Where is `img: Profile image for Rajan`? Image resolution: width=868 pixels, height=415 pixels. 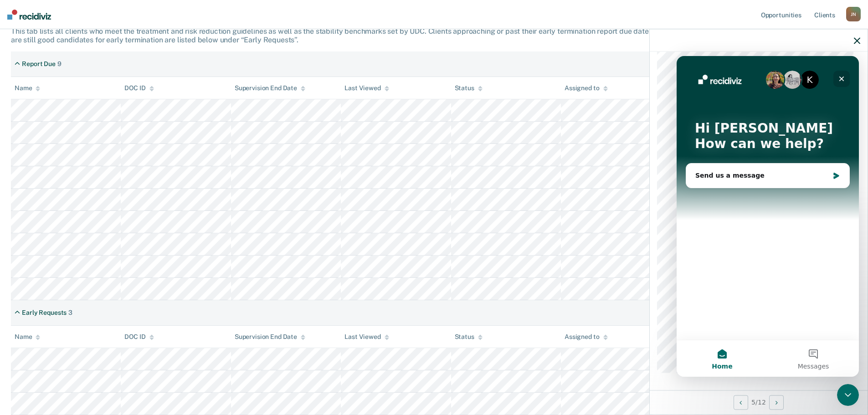 img: Profile image for Rajan is located at coordinates (98, 24).